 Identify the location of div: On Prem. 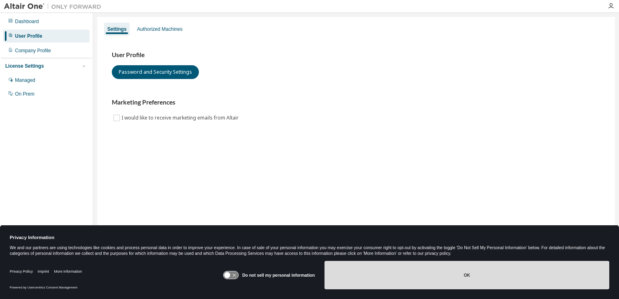
(25, 94).